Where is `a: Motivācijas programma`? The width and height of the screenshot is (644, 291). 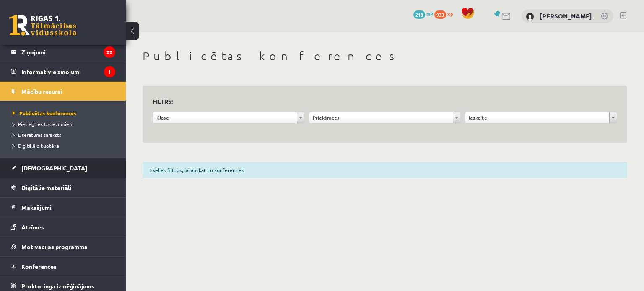 a: Motivācijas programma is located at coordinates (63, 246).